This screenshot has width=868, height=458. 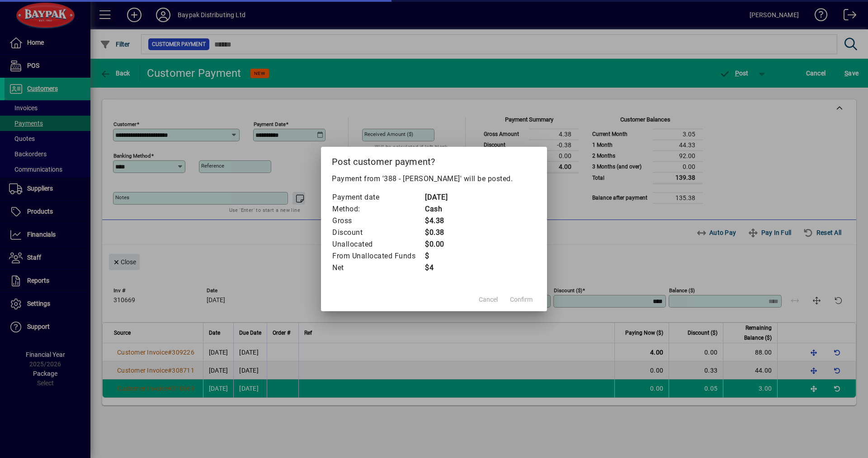 I want to click on td: From Unallocated Funds, so click(x=378, y=256).